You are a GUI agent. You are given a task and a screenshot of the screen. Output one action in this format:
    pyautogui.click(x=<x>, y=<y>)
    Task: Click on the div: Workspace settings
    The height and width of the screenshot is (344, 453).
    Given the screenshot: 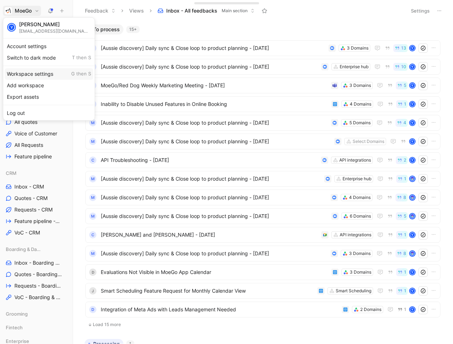 What is the action you would take?
    pyautogui.click(x=49, y=74)
    